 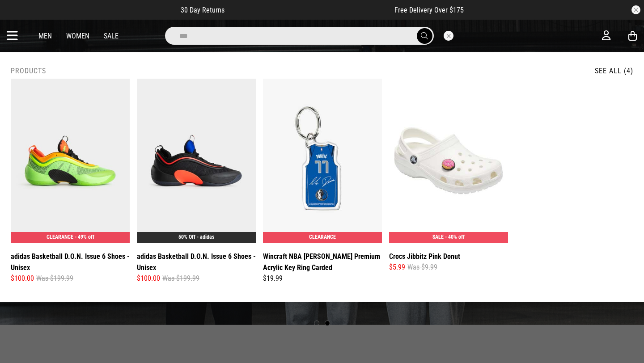 What do you see at coordinates (84, 237) in the screenshot?
I see `span: - 49% off` at bounding box center [84, 237].